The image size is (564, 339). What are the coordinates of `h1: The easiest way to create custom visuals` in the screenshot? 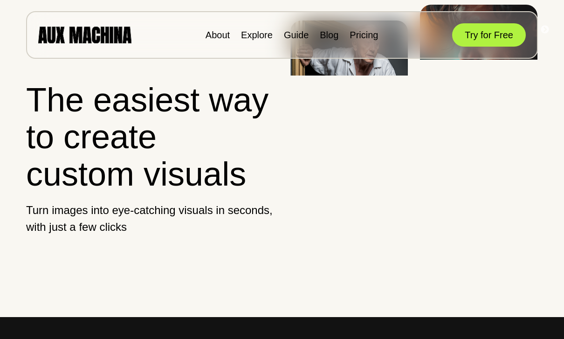 It's located at (150, 137).